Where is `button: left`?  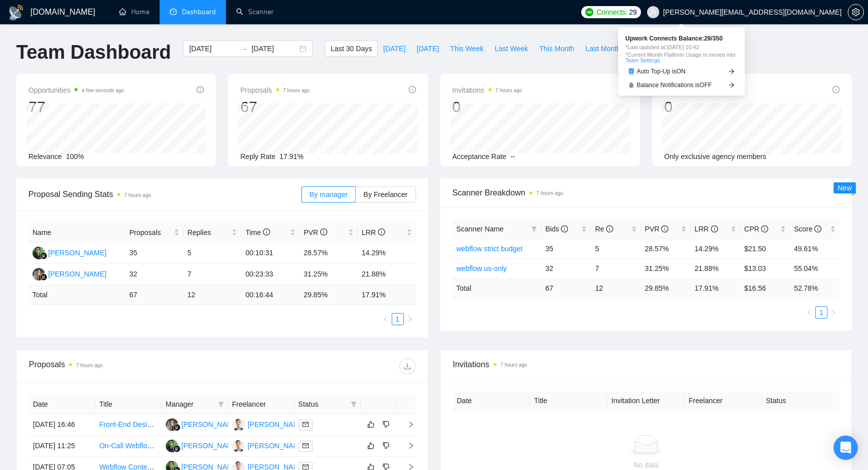
button: left is located at coordinates (386, 319).